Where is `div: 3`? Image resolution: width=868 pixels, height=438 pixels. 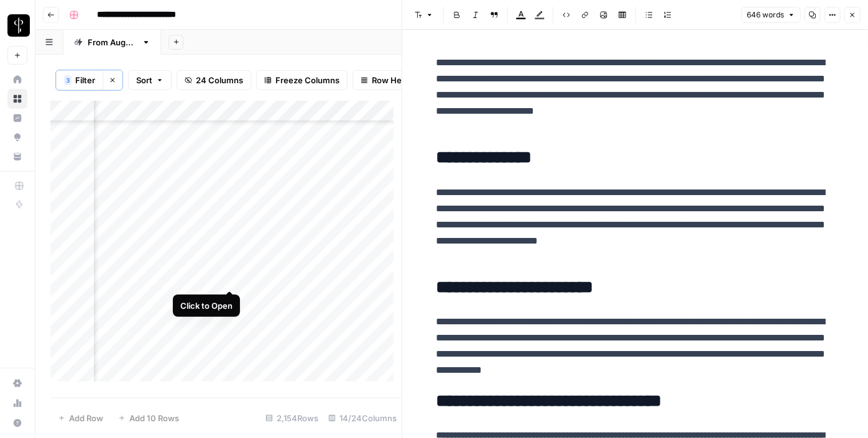 div: 3 is located at coordinates (68, 80).